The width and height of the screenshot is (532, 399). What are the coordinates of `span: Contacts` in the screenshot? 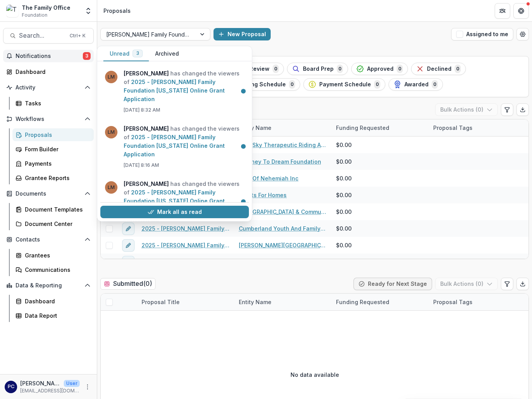 It's located at (48, 239).